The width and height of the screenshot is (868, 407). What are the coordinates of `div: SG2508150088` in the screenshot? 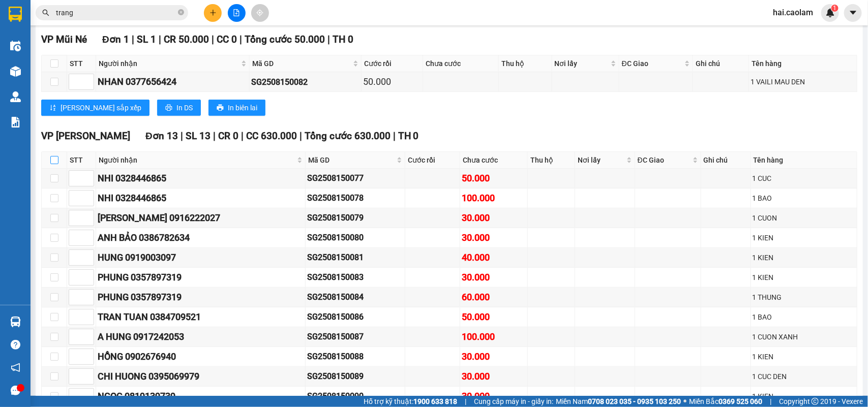 It's located at (355, 356).